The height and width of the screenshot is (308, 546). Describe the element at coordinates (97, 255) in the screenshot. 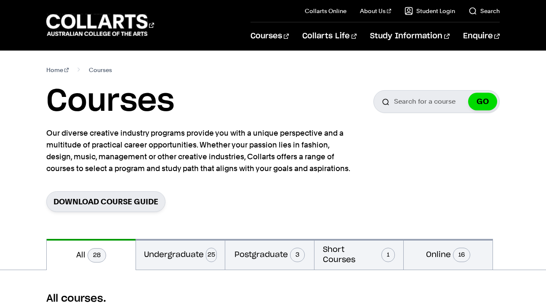

I see `span: 28` at that location.